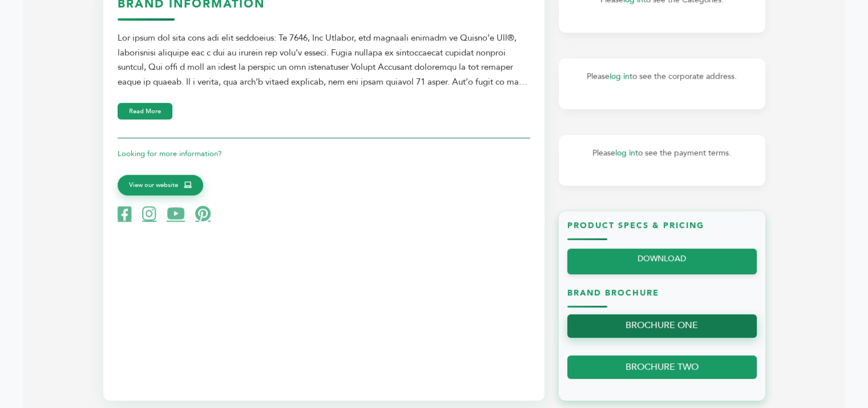  What do you see at coordinates (662, 297) in the screenshot?
I see `h3: Brand Brochure` at bounding box center [662, 297].